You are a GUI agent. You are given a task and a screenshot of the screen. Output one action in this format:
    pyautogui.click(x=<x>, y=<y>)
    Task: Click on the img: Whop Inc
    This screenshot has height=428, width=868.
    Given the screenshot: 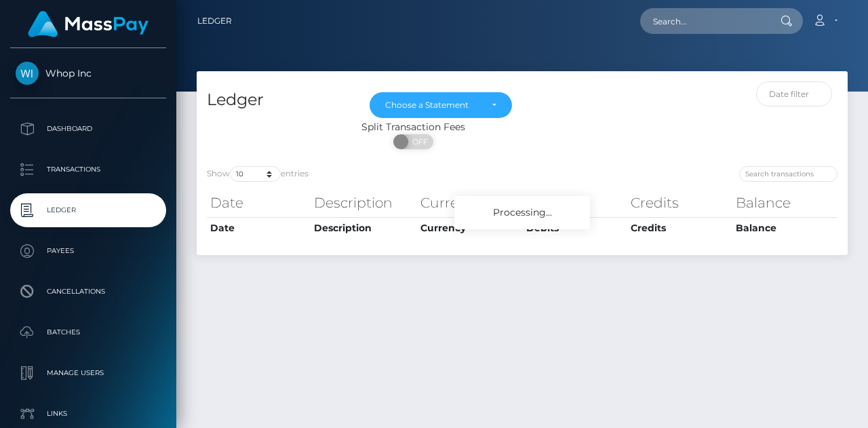 What is the action you would take?
    pyautogui.click(x=27, y=74)
    